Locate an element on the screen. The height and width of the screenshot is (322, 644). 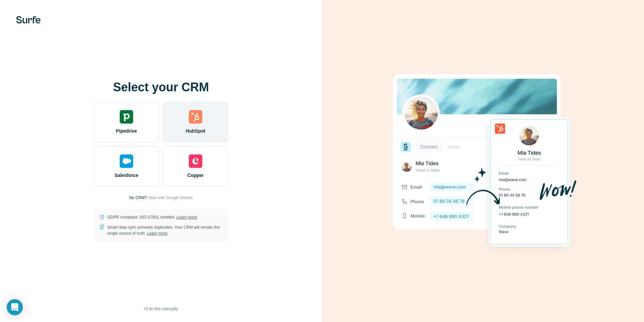
h1: Select your CRM is located at coordinates (161, 87).